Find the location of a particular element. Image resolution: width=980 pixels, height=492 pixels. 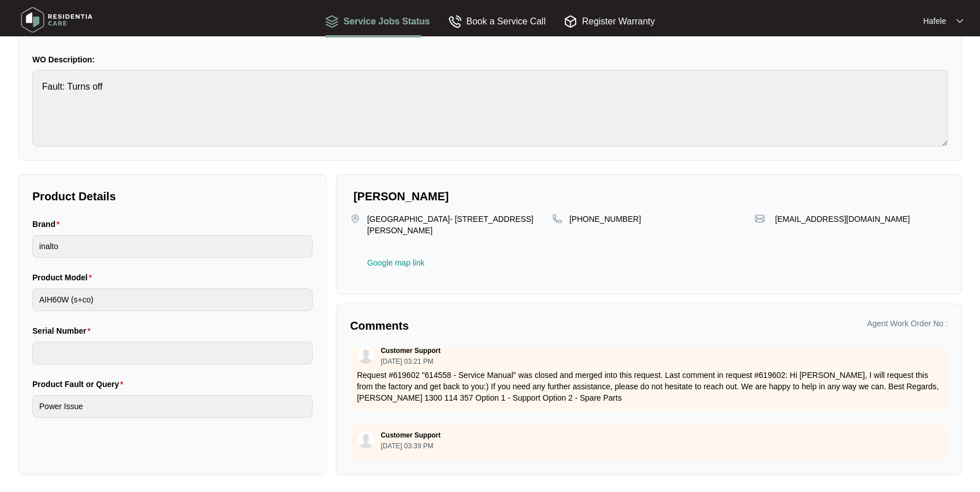

div: Register Warranty is located at coordinates (609, 21).